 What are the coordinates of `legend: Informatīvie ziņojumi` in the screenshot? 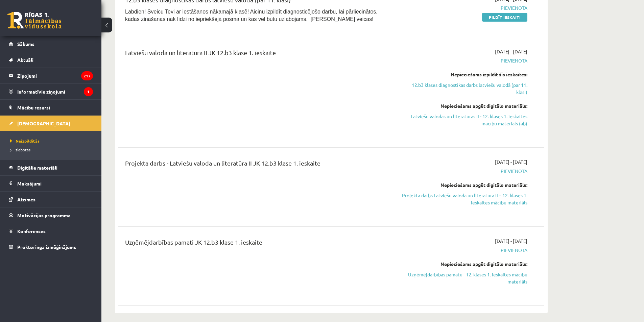 It's located at (55, 92).